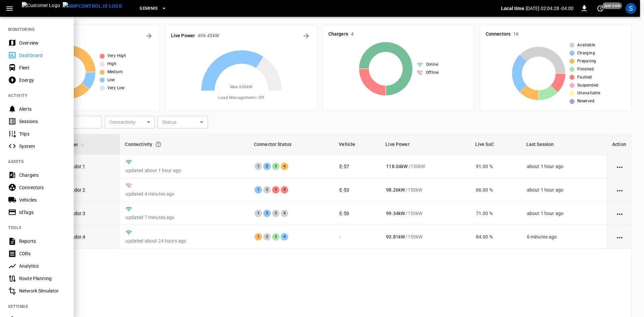 Image resolution: width=644 pixels, height=317 pixels. Describe the element at coordinates (43, 188) in the screenshot. I see `div: Connectors` at that location.